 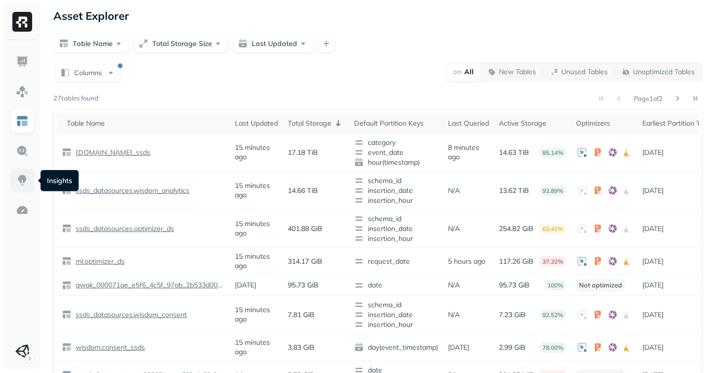 What do you see at coordinates (22, 92) in the screenshot?
I see `img: Assets` at bounding box center [22, 92].